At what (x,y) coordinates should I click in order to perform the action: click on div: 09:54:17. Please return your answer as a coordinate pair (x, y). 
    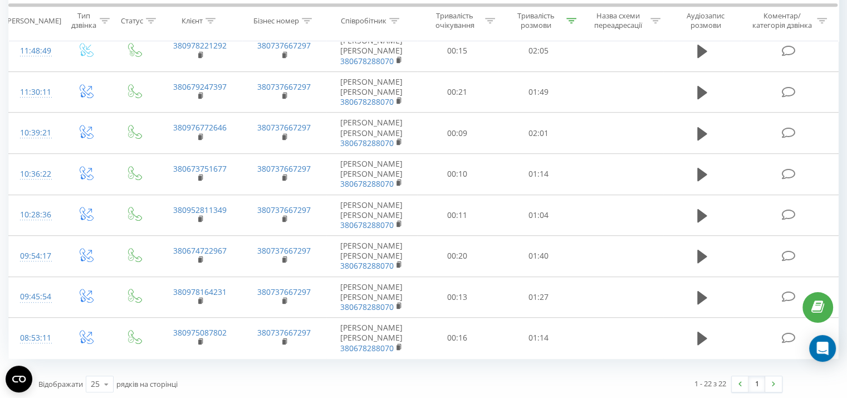
    Looking at the image, I should click on (35, 256).